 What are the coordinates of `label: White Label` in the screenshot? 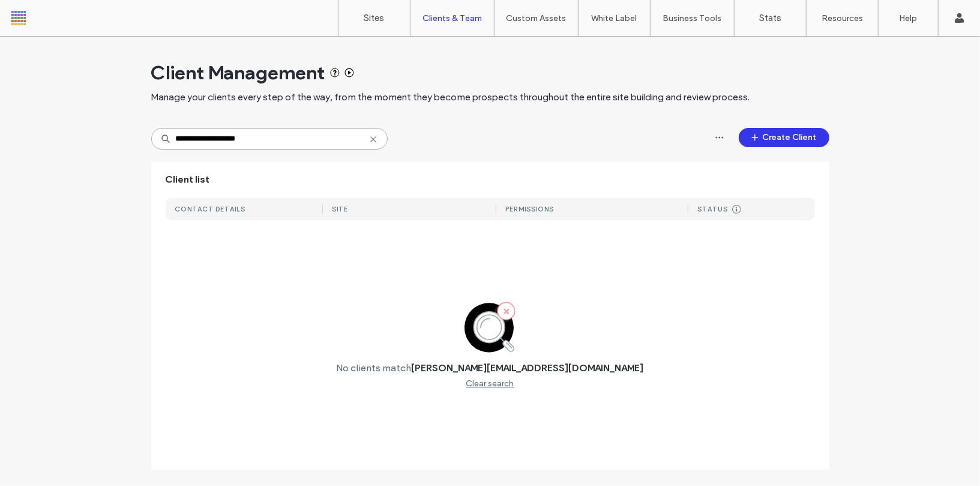 It's located at (615, 18).